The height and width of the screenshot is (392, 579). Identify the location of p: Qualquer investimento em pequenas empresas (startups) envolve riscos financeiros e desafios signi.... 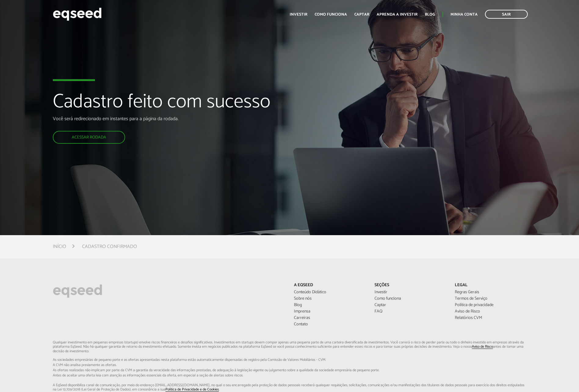
(290, 366).